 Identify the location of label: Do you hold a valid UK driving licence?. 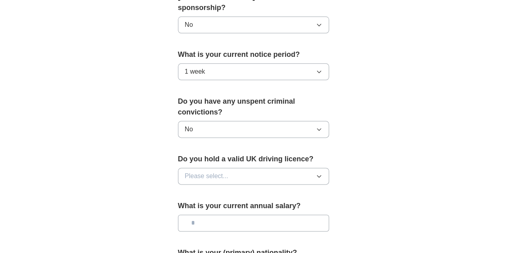
(253, 159).